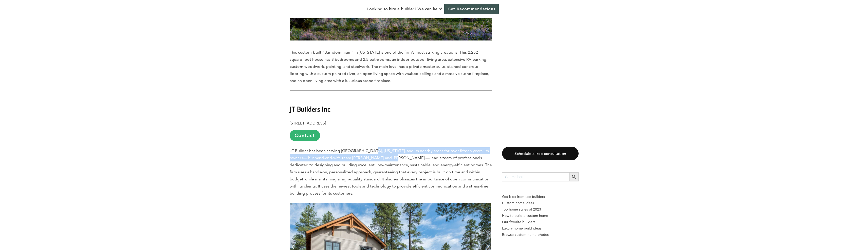  Describe the element at coordinates (574, 177) in the screenshot. I see `svg: Search` at that location.